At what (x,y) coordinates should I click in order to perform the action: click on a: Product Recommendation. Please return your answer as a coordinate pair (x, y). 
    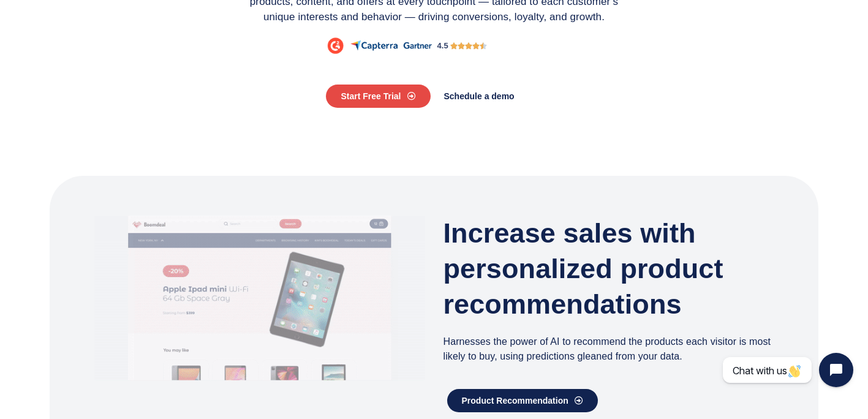
    Looking at the image, I should click on (523, 401).